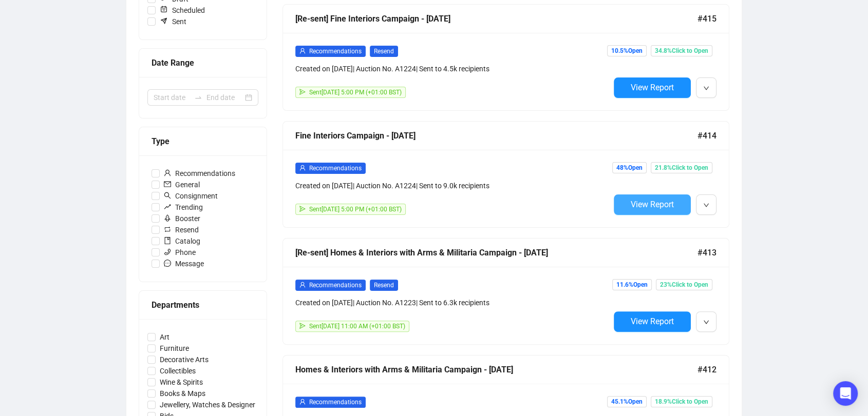  What do you see at coordinates (190, 196) in the screenshot?
I see `span: Consignment` at bounding box center [190, 196].